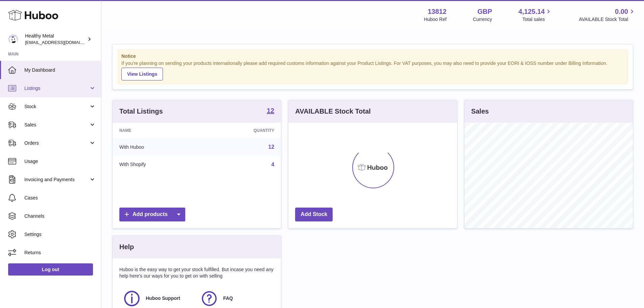 The image size is (644, 308). What do you see at coordinates (141, 111) in the screenshot?
I see `h3: Total Listings` at bounding box center [141, 111].